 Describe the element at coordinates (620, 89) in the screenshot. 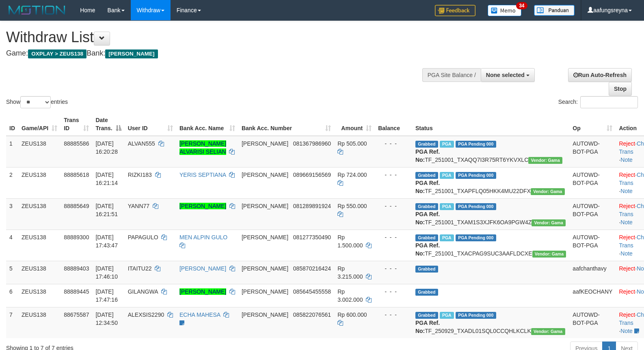

I see `a: Stop` at that location.